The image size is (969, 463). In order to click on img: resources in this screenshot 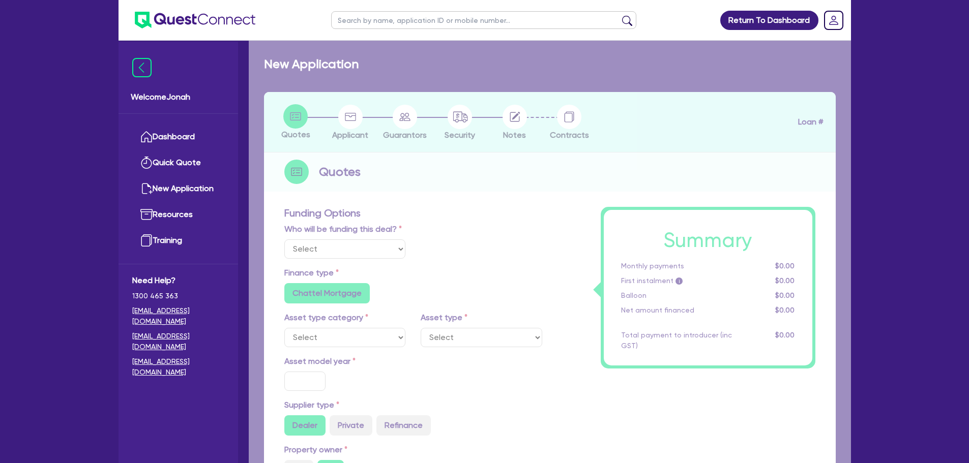, I will do `click(146, 215)`.